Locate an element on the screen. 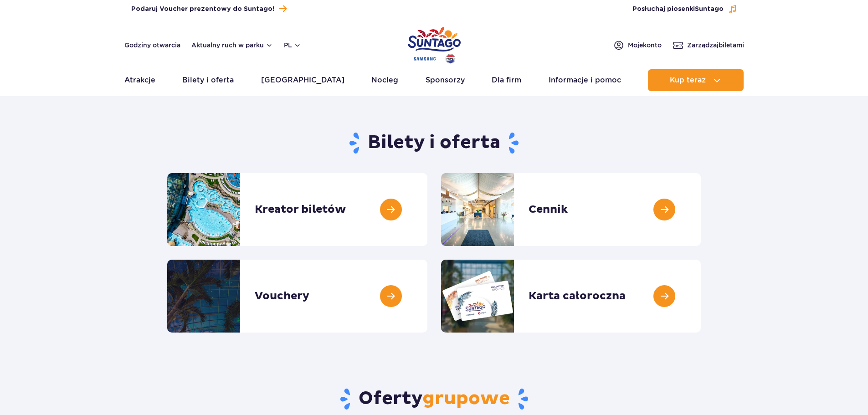 This screenshot has width=868, height=415. span: Podaruj Voucher prezentowy do Suntago! is located at coordinates (203, 9).